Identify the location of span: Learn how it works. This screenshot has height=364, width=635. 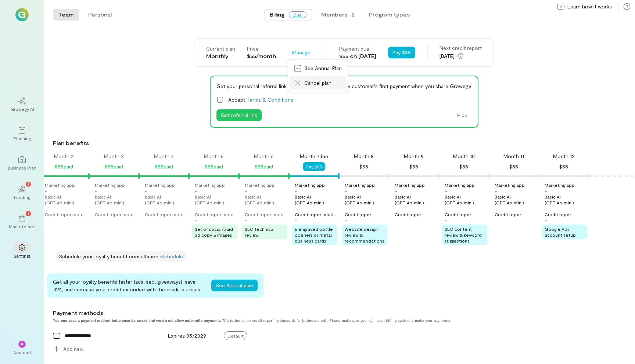
(590, 7).